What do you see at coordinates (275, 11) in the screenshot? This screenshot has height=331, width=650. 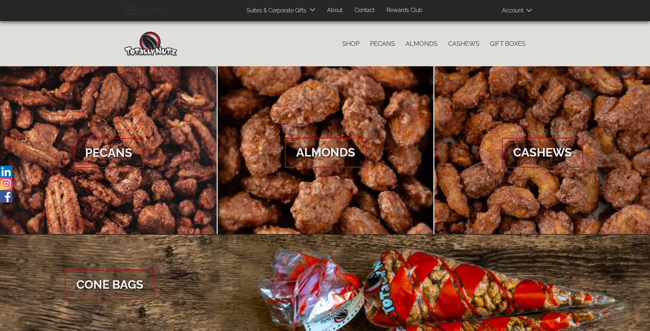 I see `a: Suites & Corporate Gifts` at bounding box center [275, 11].